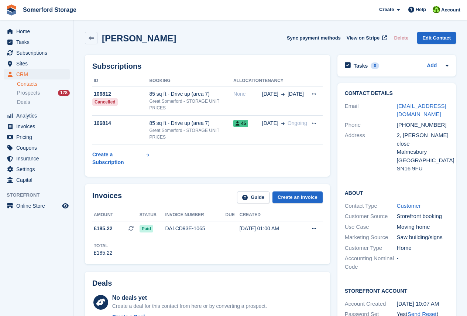  What do you see at coordinates (152, 215) in the screenshot?
I see `th: Status` at bounding box center [152, 215].